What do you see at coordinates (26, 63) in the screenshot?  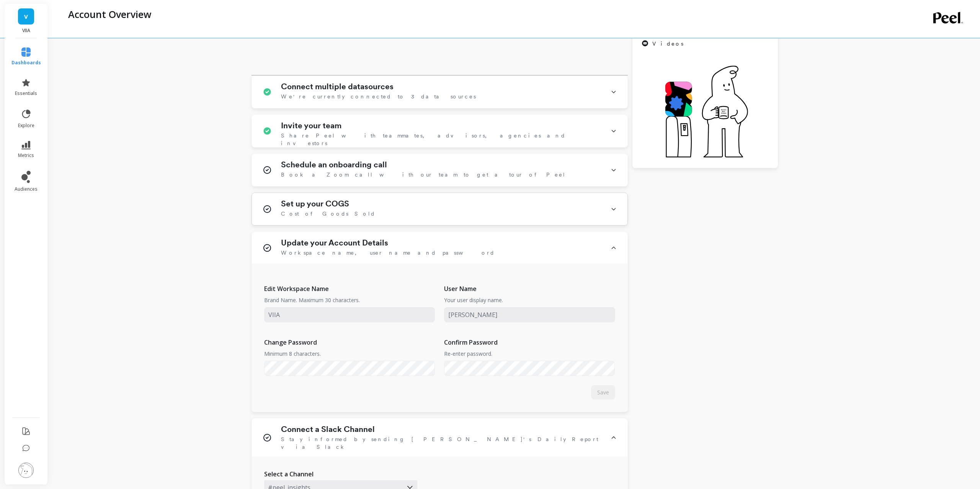 I see `span: dashboards` at bounding box center [26, 63].